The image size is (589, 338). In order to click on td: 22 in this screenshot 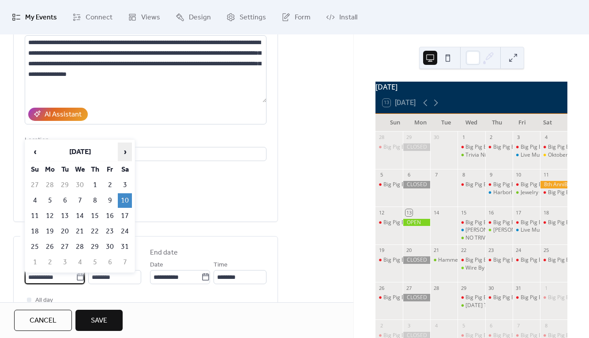, I will do `click(95, 231)`.